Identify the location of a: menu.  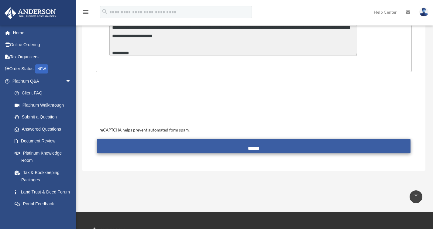
(86, 13).